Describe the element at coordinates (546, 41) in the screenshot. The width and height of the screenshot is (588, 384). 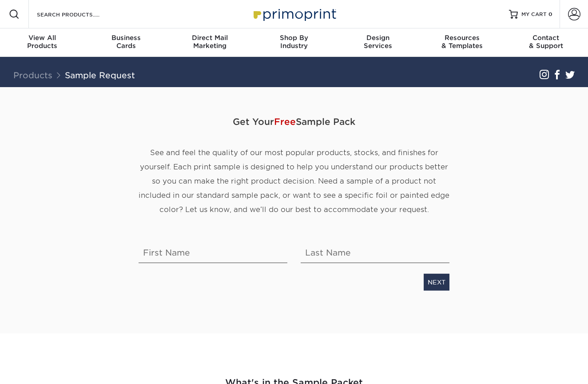
I see `div: & Support` at that location.